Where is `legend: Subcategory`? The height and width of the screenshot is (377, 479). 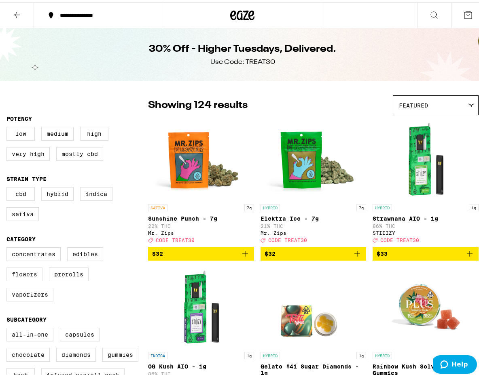 legend: Subcategory is located at coordinates (26, 317).